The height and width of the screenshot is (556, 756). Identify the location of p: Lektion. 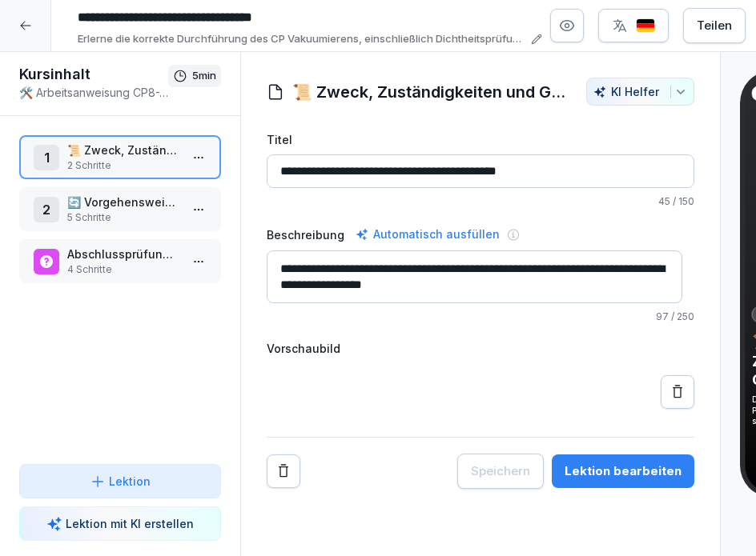
(130, 481).